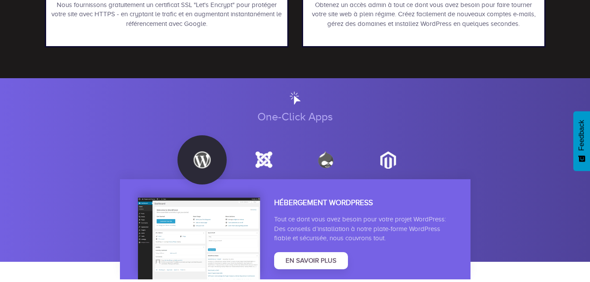 This screenshot has width=590, height=282. Describe the element at coordinates (581, 141) in the screenshot. I see `button: Feedback - Afficher l’enquête` at that location.